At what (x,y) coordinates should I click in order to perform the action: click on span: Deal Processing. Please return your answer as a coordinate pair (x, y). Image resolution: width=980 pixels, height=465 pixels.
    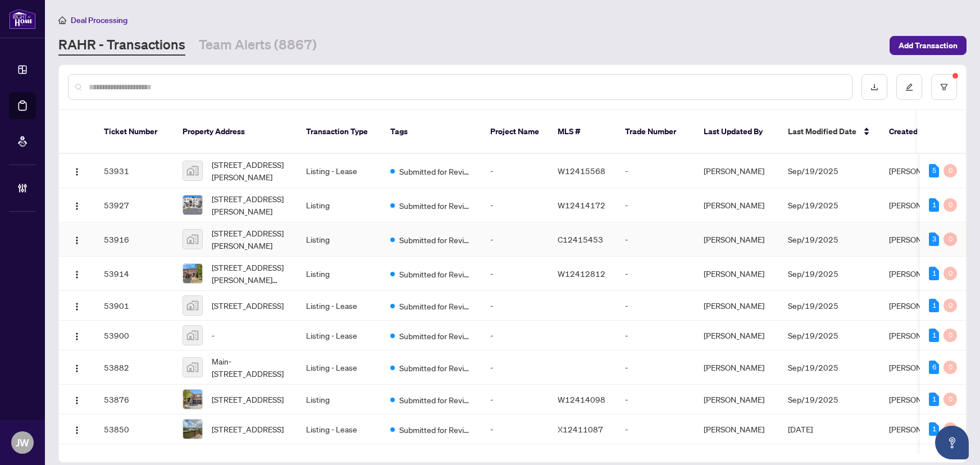
    Looking at the image, I should click on (99, 20).